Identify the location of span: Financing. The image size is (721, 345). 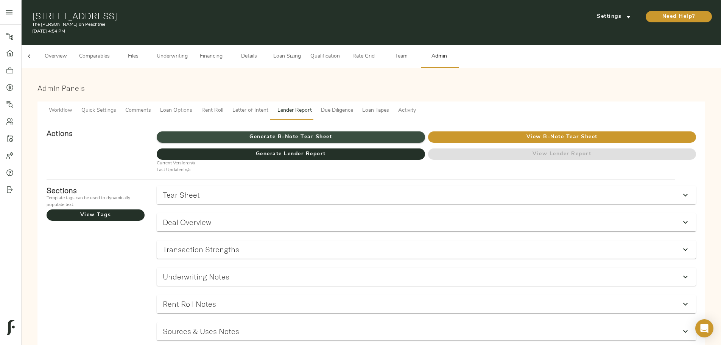
(211, 56).